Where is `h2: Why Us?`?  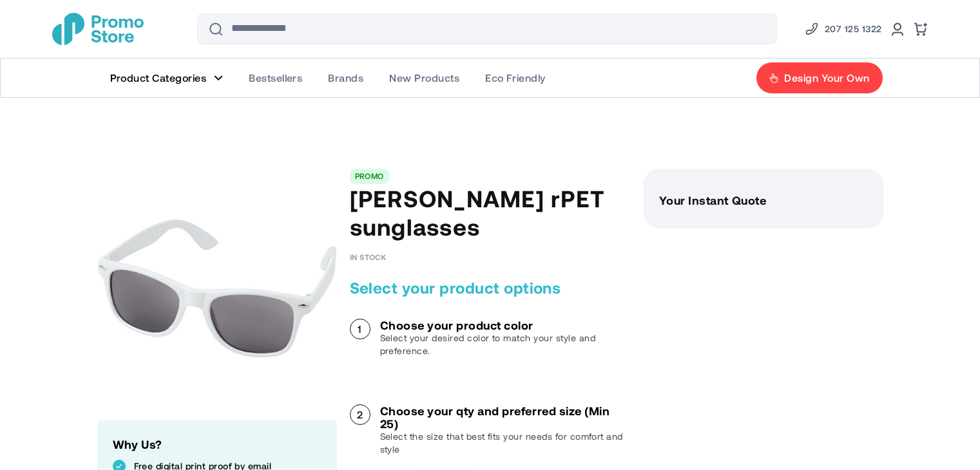
h2: Why Us? is located at coordinates (217, 444).